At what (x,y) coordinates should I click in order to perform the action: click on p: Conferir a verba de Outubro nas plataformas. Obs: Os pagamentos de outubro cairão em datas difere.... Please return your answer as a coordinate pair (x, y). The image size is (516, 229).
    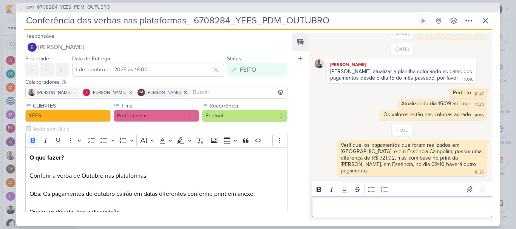
    Looking at the image, I should click on (156, 185).